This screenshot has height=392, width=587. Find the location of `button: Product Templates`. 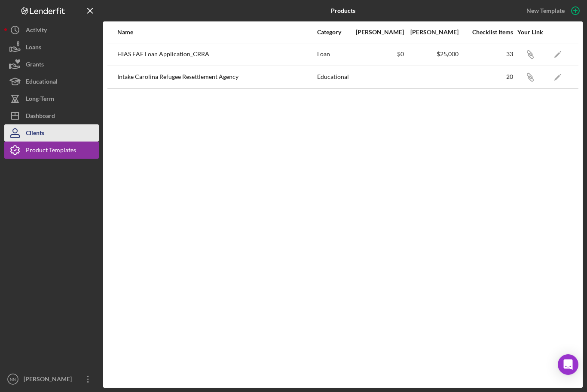

button: Product Templates is located at coordinates (52, 150).